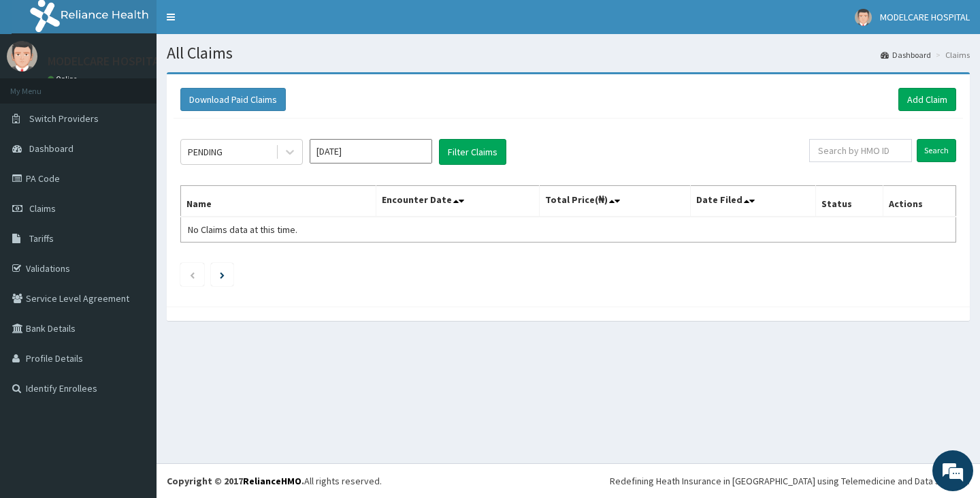  What do you see at coordinates (51, 149) in the screenshot?
I see `span: Dashboard` at bounding box center [51, 149].